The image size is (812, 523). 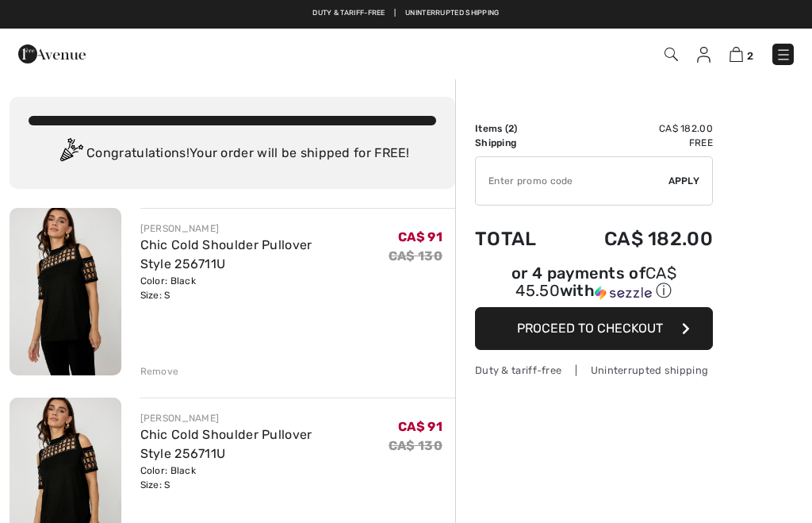 What do you see at coordinates (590, 328) in the screenshot?
I see `span: Proceed to Checkout` at bounding box center [590, 328].